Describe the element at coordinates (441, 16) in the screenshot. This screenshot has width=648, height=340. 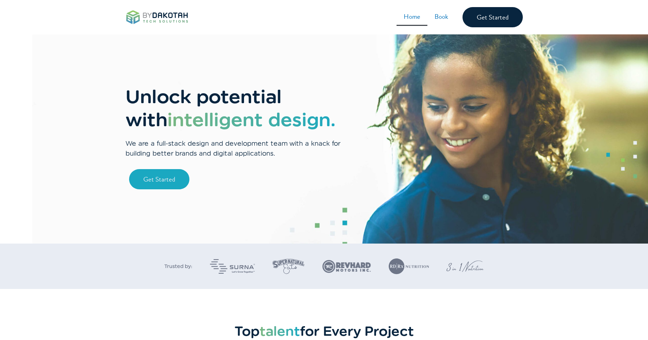
I see `a: Book` at that location.